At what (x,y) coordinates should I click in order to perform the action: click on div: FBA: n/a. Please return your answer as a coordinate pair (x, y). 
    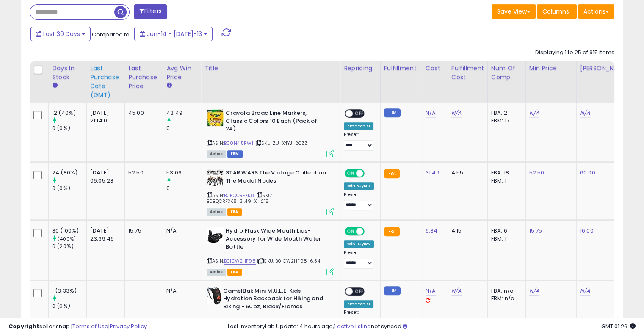
    Looking at the image, I should click on (505, 291).